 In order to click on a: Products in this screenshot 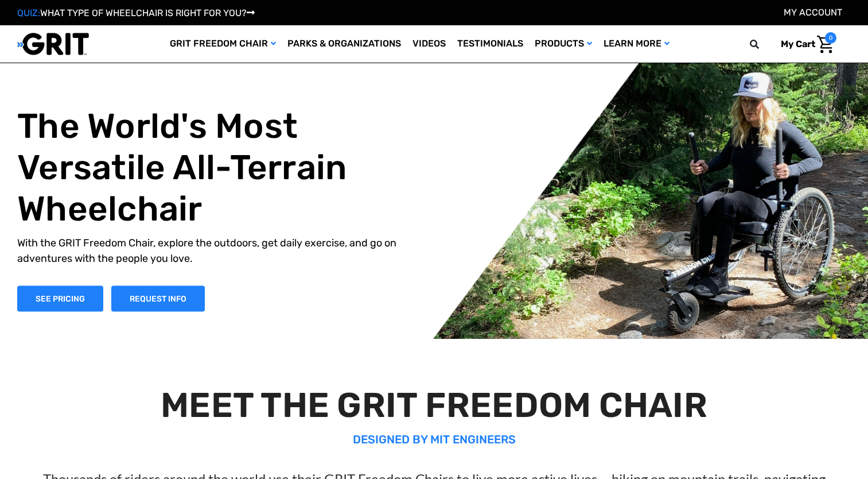, I will do `click(563, 44)`.